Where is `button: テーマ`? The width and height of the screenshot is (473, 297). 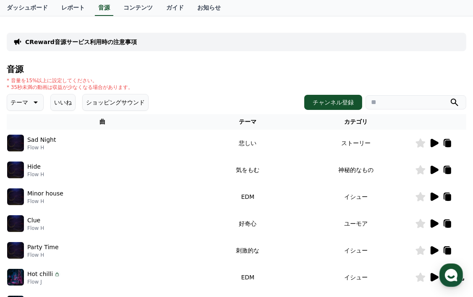
button: テーマ is located at coordinates (25, 102).